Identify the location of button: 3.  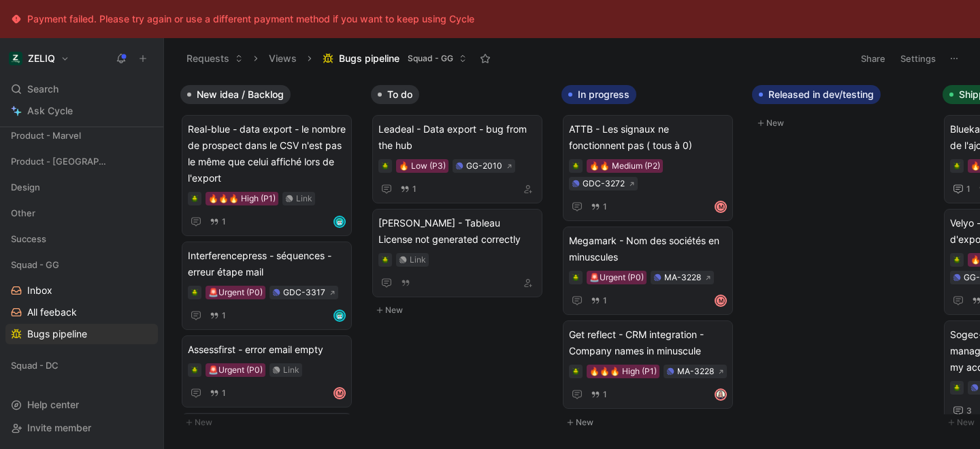
(962, 411).